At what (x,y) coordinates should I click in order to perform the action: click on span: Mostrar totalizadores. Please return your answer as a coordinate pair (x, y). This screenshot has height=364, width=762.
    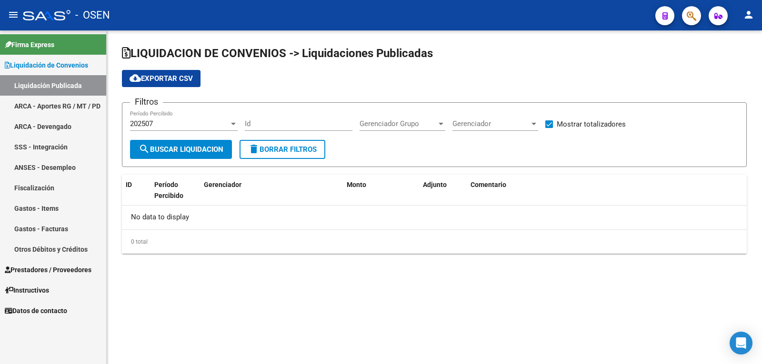
    Looking at the image, I should click on (591, 124).